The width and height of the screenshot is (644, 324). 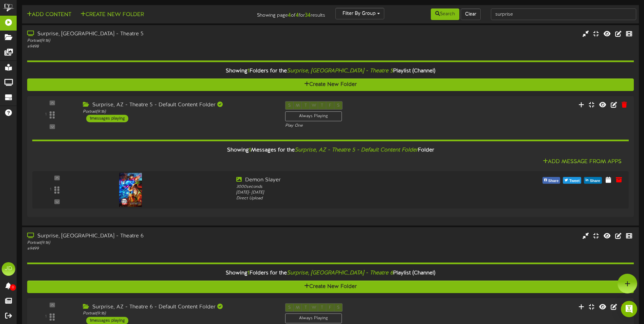 What do you see at coordinates (49, 15) in the screenshot?
I see `button: Add Content` at bounding box center [49, 15].